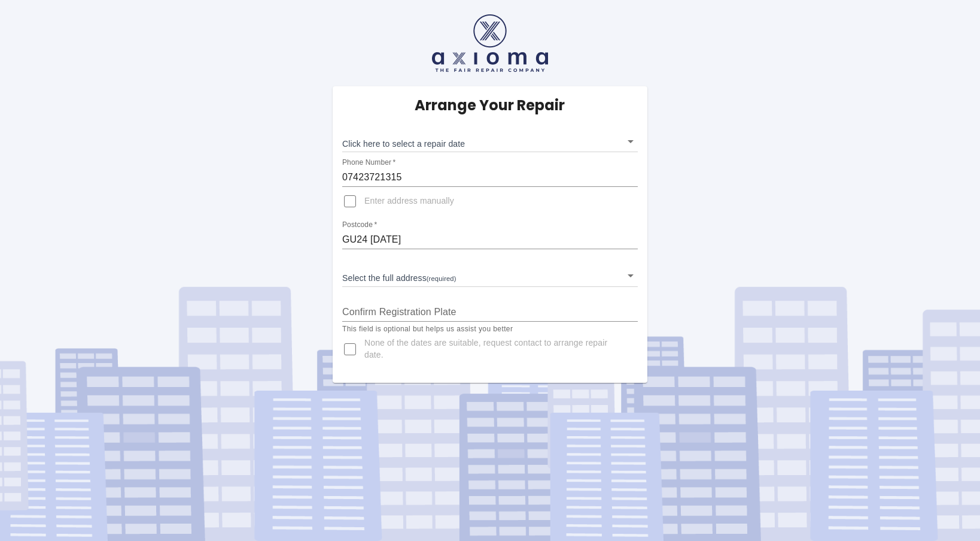 The image size is (980, 541). Describe the element at coordinates (360, 225) in the screenshot. I see `label: Postcode` at that location.